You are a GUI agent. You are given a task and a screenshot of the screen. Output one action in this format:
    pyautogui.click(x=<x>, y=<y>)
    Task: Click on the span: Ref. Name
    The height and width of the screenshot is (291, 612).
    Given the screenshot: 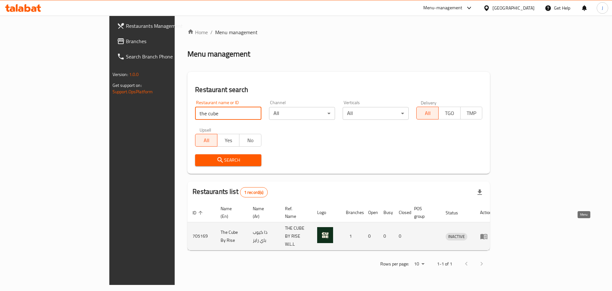 What is the action you would take?
    pyautogui.click(x=295, y=212)
    